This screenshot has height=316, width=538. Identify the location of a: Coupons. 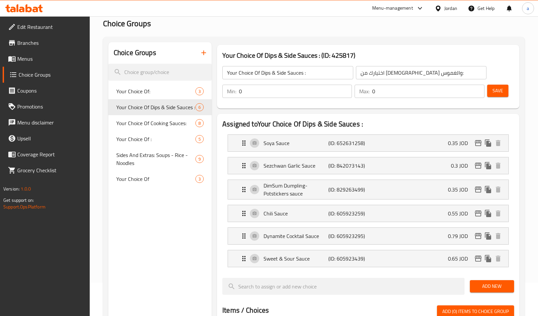
(46, 91).